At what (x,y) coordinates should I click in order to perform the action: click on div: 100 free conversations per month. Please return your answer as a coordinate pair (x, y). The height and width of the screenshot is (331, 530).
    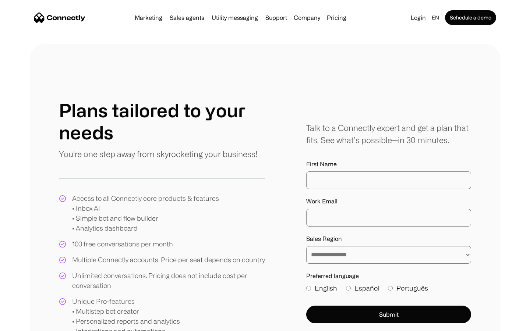
    Looking at the image, I should click on (122, 244).